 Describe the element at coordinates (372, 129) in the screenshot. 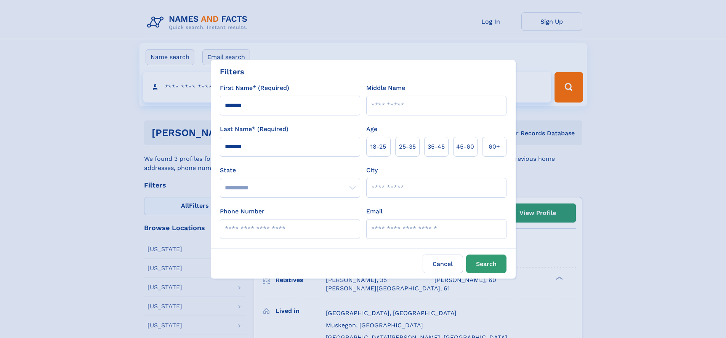

I see `label: Age` at that location.